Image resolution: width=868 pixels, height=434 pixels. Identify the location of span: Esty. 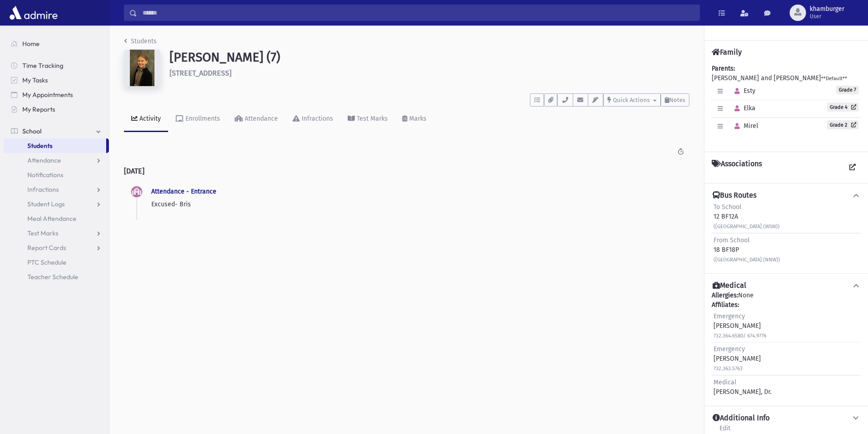
(743, 91).